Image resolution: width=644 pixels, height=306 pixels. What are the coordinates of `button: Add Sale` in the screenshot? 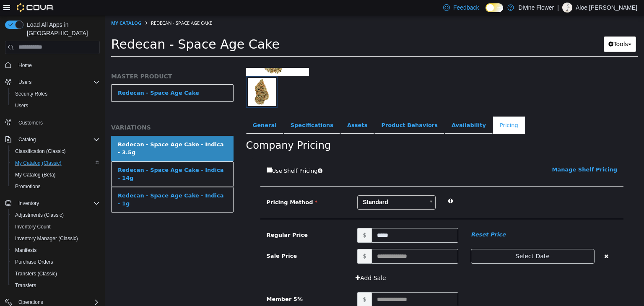 It's located at (266, 262).